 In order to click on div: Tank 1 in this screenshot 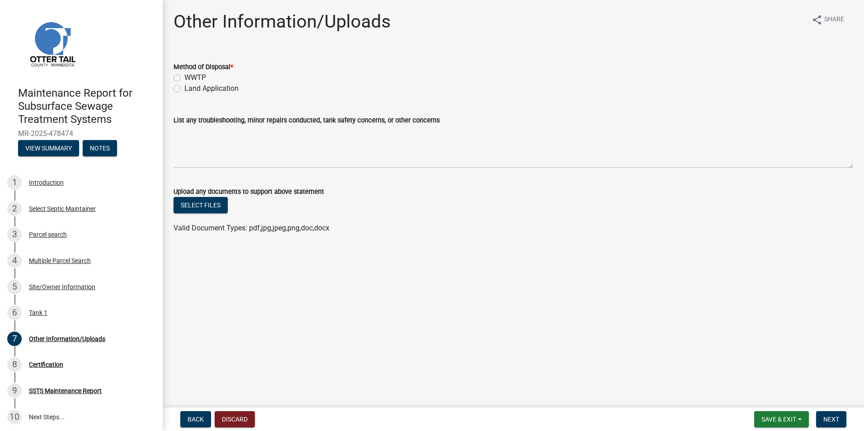, I will do `click(38, 313)`.